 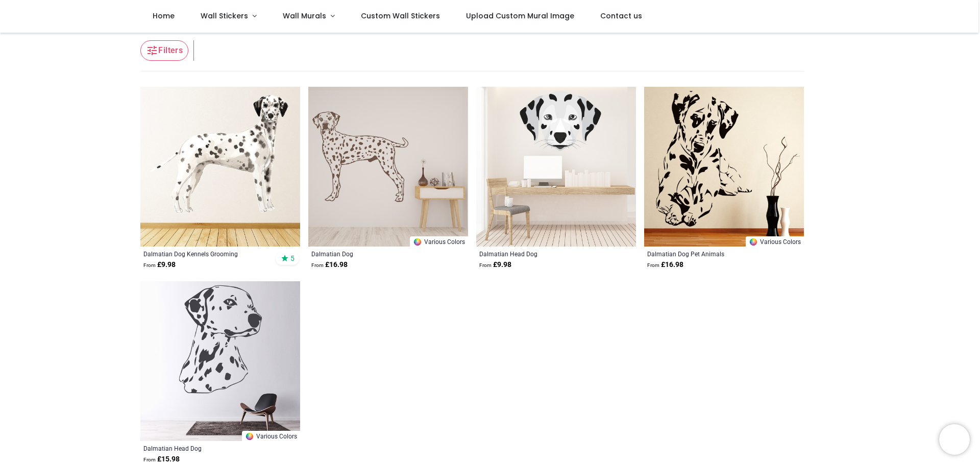 What do you see at coordinates (723, 166) in the screenshot?
I see `img: Dalmatian Dog Pet Animals Wall Sticker` at bounding box center [723, 166].